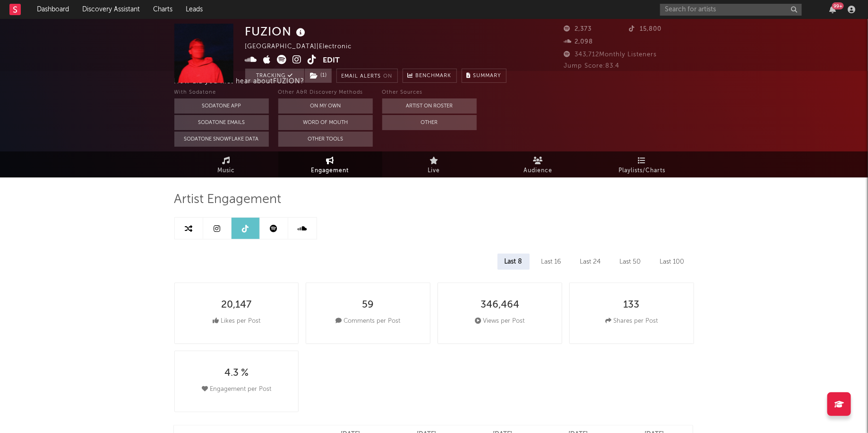  Describe the element at coordinates (430, 93) in the screenshot. I see `div: Other Sources` at that location.